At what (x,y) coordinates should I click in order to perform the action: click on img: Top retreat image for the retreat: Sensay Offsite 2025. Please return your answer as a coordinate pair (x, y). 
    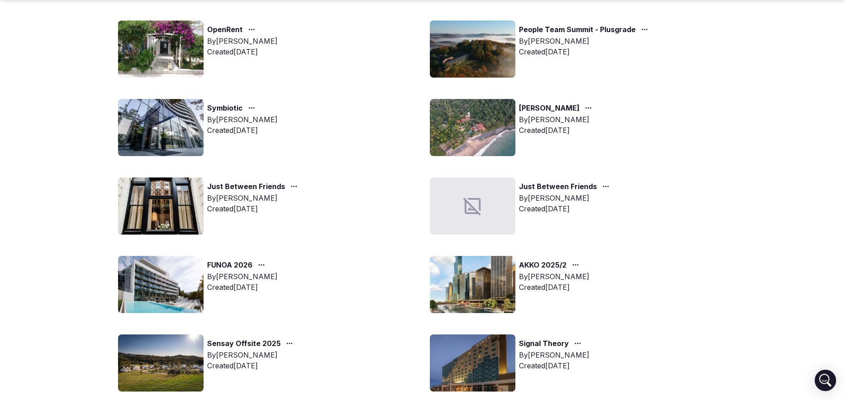
    Looking at the image, I should click on (161, 363).